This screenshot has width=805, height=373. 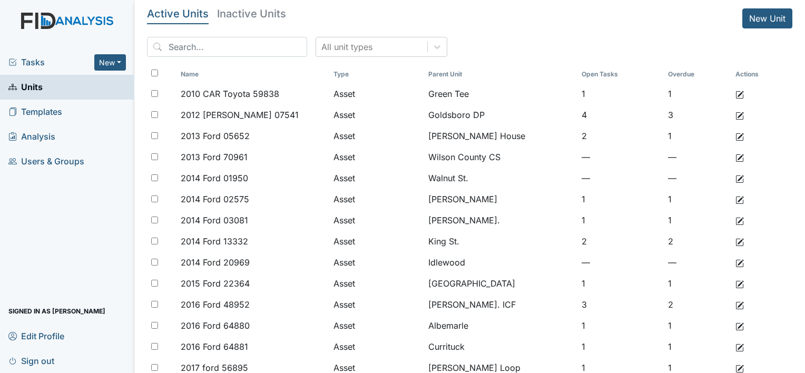 I want to click on input: Toggle All Rows Selected, so click(x=154, y=73).